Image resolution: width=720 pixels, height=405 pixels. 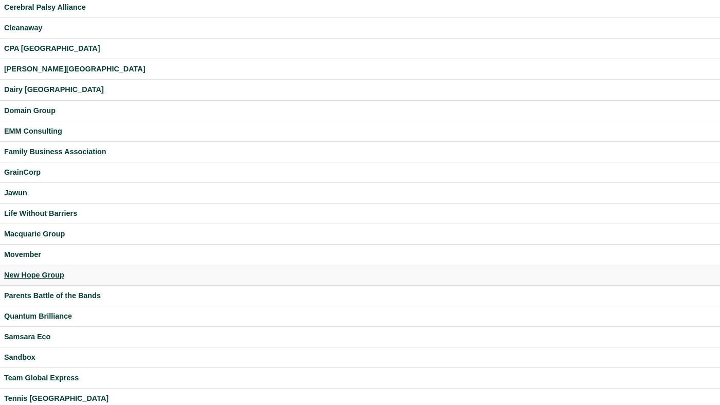 What do you see at coordinates (360, 111) in the screenshot?
I see `a: Domain Group` at bounding box center [360, 111].